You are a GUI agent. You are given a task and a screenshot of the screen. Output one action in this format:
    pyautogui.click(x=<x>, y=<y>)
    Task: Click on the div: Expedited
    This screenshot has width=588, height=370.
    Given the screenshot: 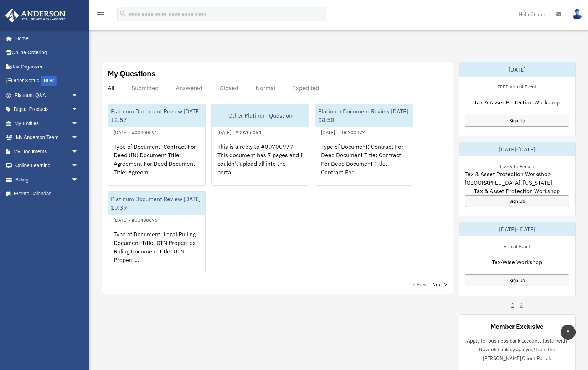 What is the action you would take?
    pyautogui.click(x=306, y=88)
    